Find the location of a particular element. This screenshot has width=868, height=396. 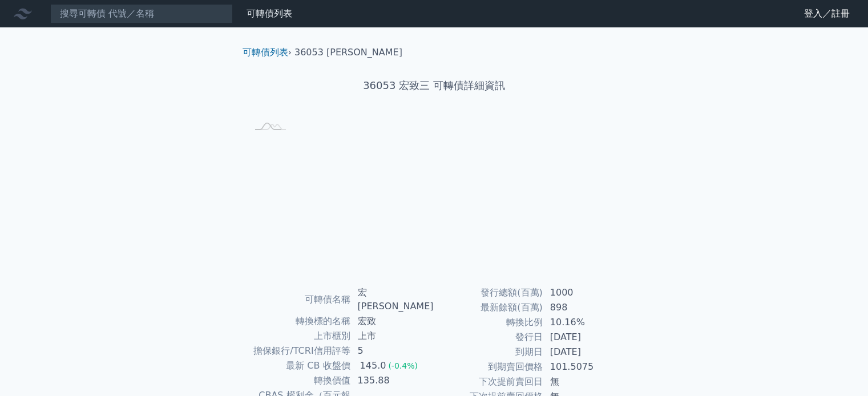

td: 最新 CB 收盤價 is located at coordinates (299, 366).